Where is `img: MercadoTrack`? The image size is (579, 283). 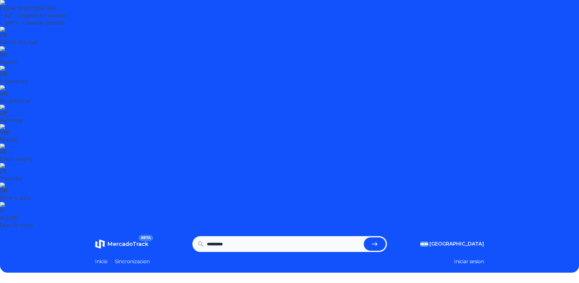 img: MercadoTrack is located at coordinates (100, 244).